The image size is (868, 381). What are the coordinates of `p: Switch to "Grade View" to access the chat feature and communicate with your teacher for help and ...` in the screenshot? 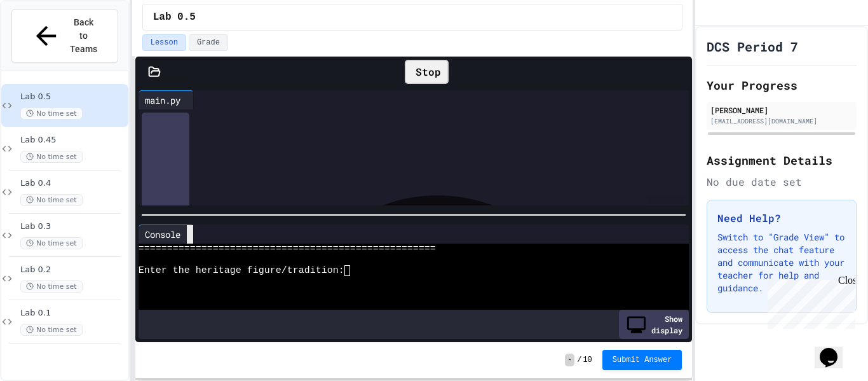 It's located at (781, 262).